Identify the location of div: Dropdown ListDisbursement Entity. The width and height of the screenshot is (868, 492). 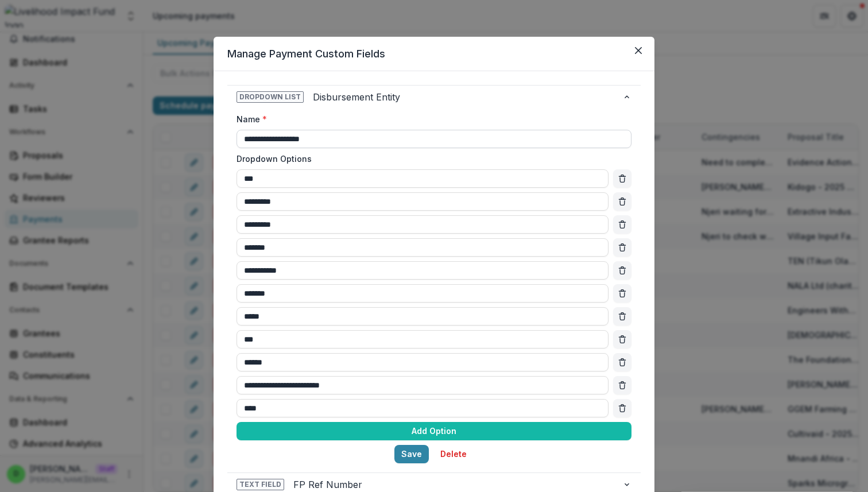
(434, 290).